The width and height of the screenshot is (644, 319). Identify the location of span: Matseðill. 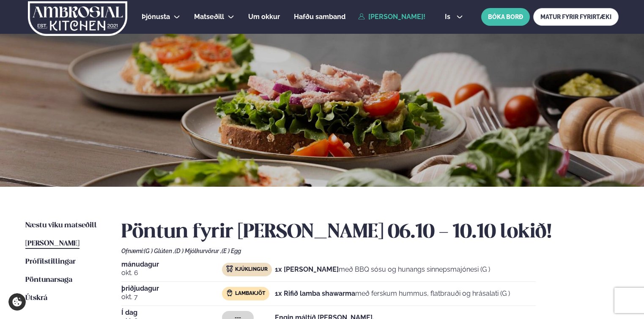
(209, 17).